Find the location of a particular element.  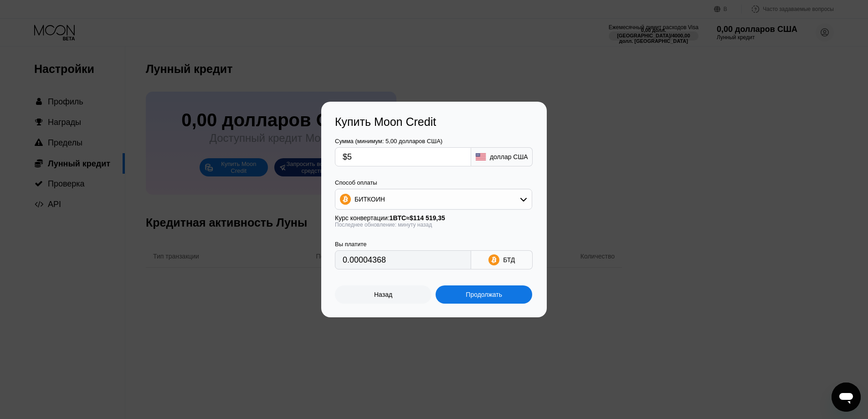

input: 0,00 долларов США is located at coordinates (403, 156).